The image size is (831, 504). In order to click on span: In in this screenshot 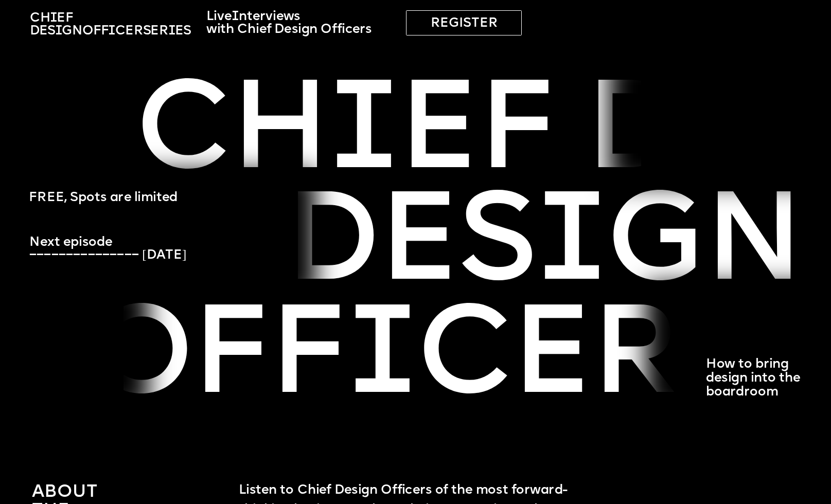, I will do `click(239, 17)`.